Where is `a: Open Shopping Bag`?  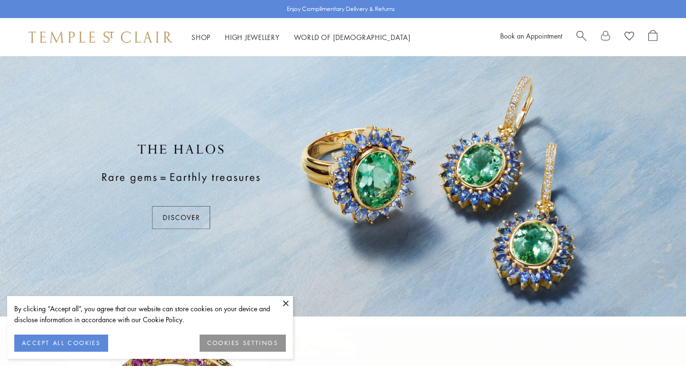
a: Open Shopping Bag is located at coordinates (653, 37).